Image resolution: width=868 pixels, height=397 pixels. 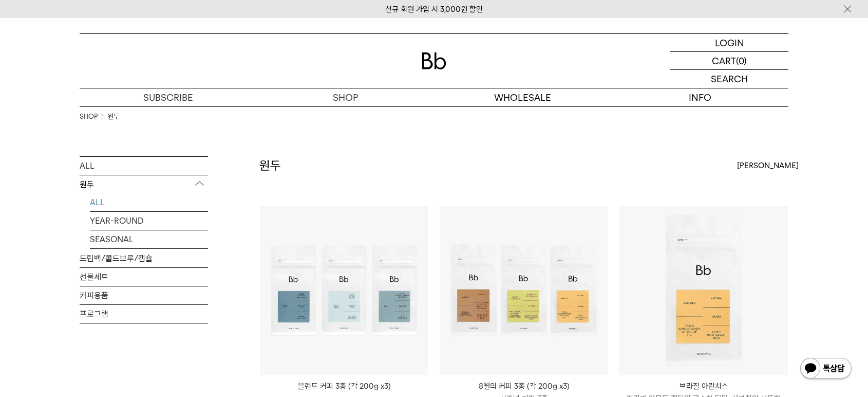 I want to click on img: 카카오톡 채널 1:1 채팅 버튼, so click(x=826, y=369).